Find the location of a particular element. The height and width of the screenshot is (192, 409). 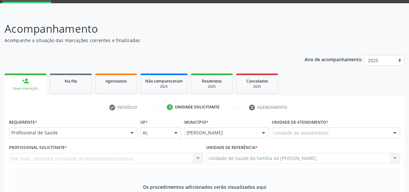

div: 2 is located at coordinates (170, 107).